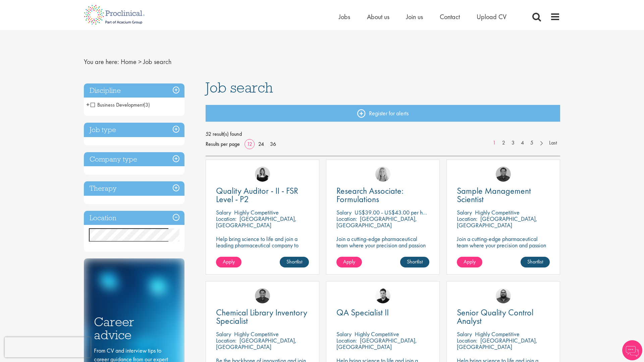 This screenshot has height=362, width=644. I want to click on a: Jobs, so click(344, 17).